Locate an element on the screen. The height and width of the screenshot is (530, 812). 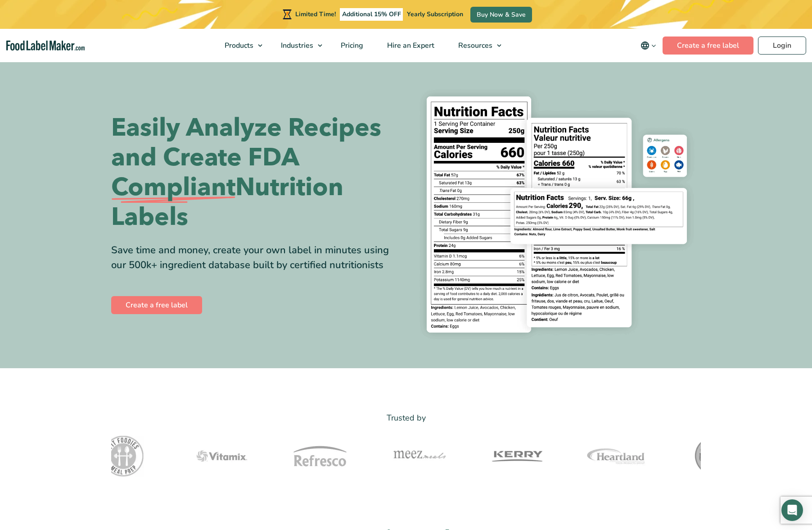
a: Resources is located at coordinates (477, 45).